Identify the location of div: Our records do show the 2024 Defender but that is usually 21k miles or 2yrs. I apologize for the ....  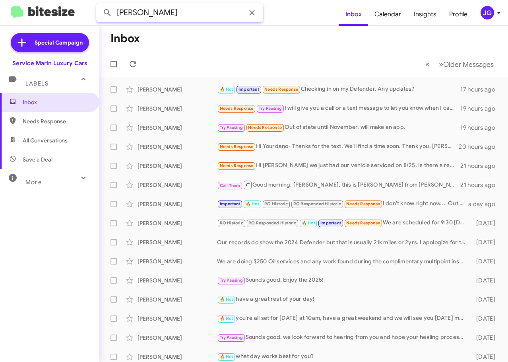
(343, 242).